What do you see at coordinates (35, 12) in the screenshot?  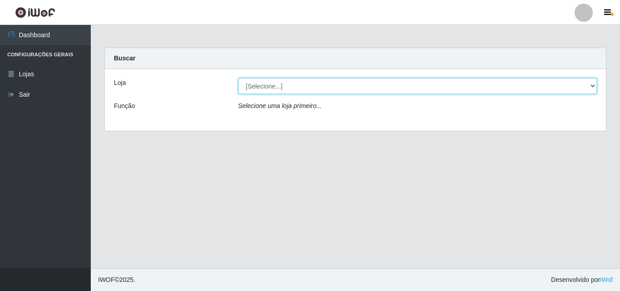 I see `img: CoreUI Logo` at bounding box center [35, 12].